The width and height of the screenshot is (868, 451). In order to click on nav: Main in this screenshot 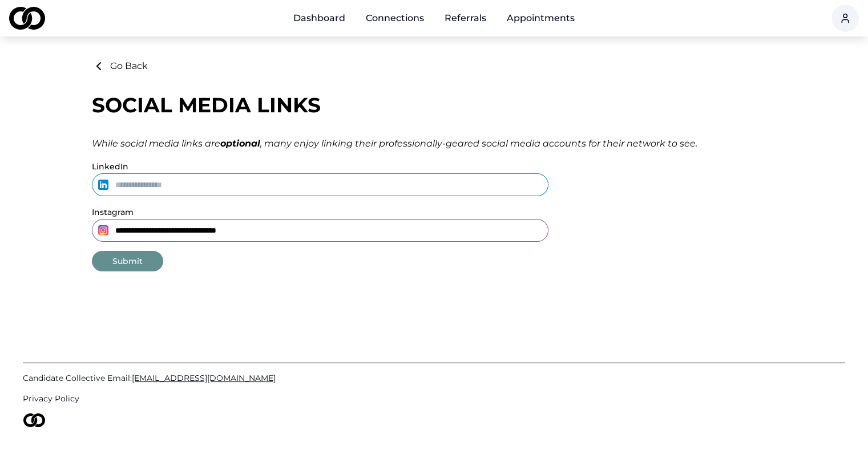, I will do `click(434, 18)`.